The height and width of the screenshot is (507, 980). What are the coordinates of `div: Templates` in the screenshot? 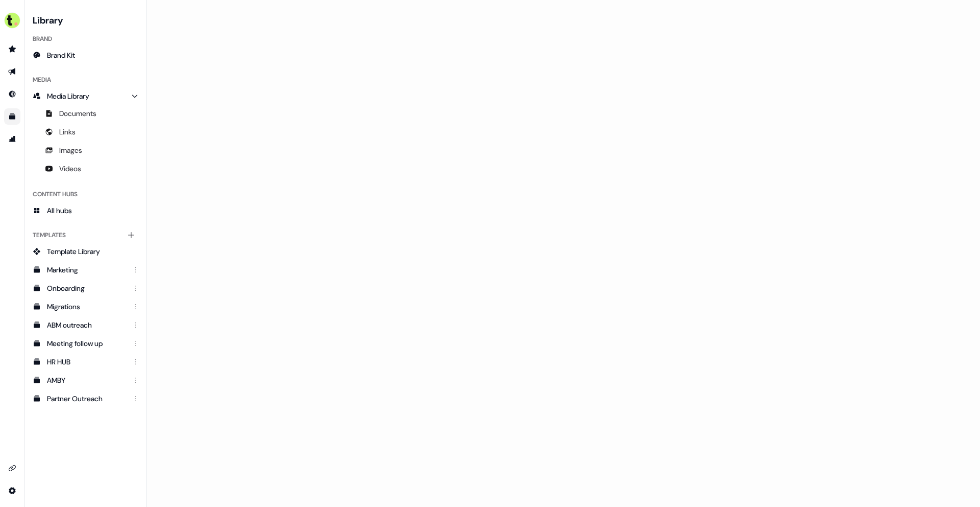 It's located at (85, 235).